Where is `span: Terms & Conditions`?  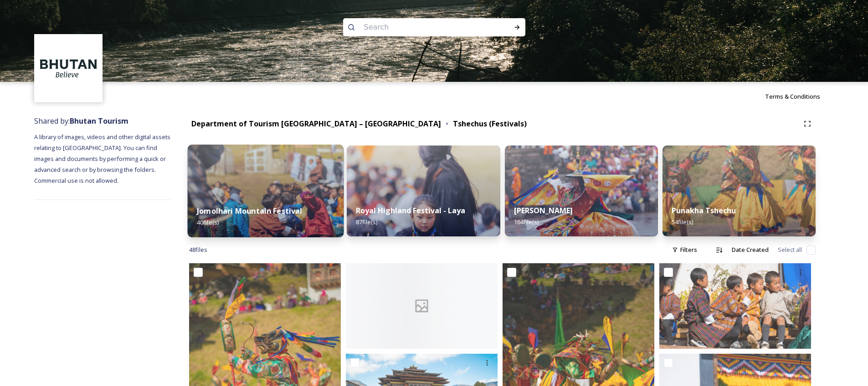 span: Terms & Conditions is located at coordinates (792, 97).